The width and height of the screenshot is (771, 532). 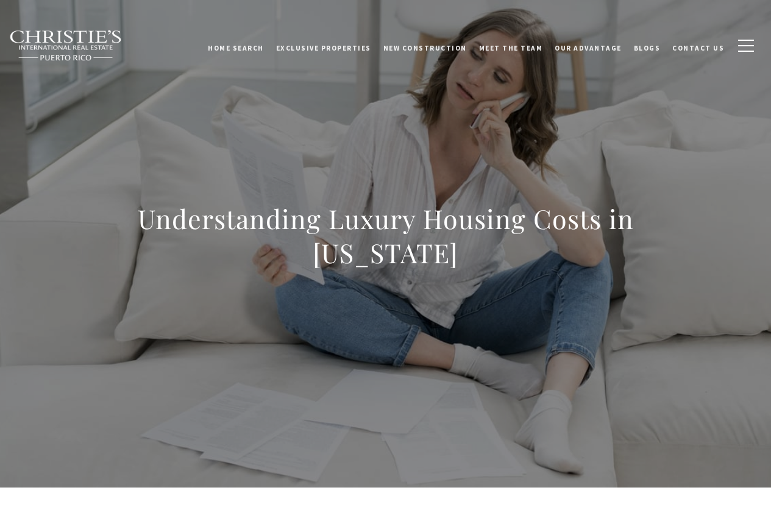 What do you see at coordinates (588, 45) in the screenshot?
I see `span: Our Advantage` at bounding box center [588, 45].